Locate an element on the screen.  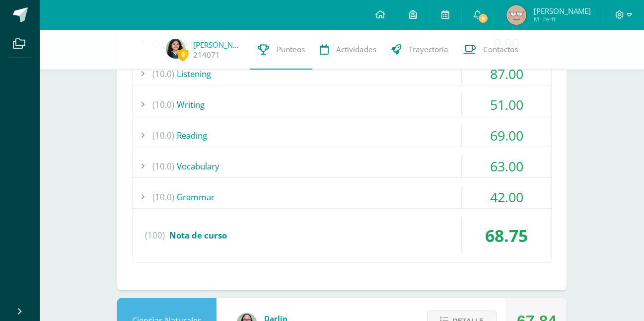
div: Vocabulary is located at coordinates (342, 166).